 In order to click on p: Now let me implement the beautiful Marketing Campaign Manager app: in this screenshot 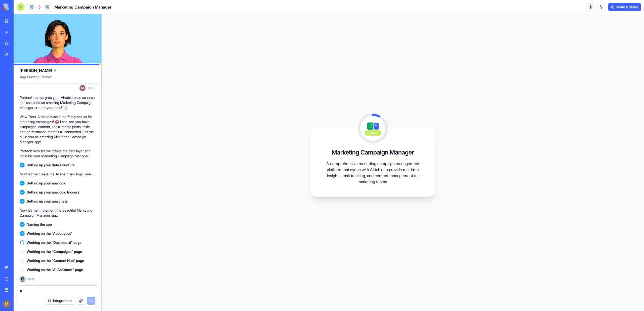, I will do `click(57, 213)`.